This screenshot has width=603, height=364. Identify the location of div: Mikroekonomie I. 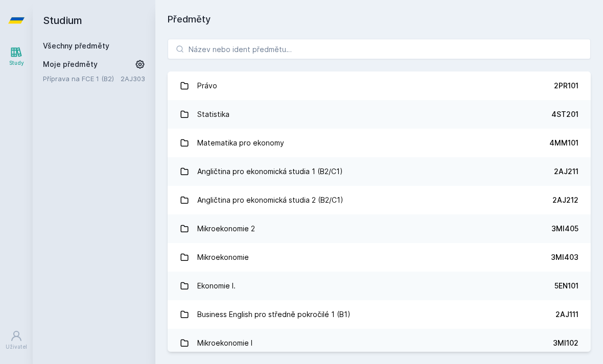
(225, 343).